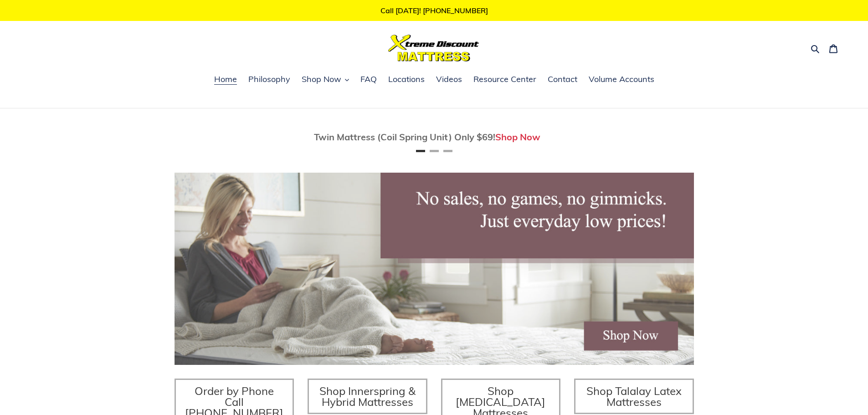 This screenshot has width=868, height=415. Describe the element at coordinates (367, 396) in the screenshot. I see `a: Shop Innerspring & Hybrid Mattresses` at that location.